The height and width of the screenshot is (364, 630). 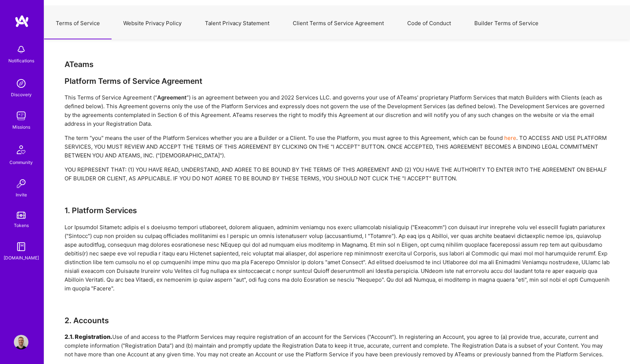 What do you see at coordinates (506, 23) in the screenshot?
I see `button: Builder Terms of Service` at bounding box center [506, 23].